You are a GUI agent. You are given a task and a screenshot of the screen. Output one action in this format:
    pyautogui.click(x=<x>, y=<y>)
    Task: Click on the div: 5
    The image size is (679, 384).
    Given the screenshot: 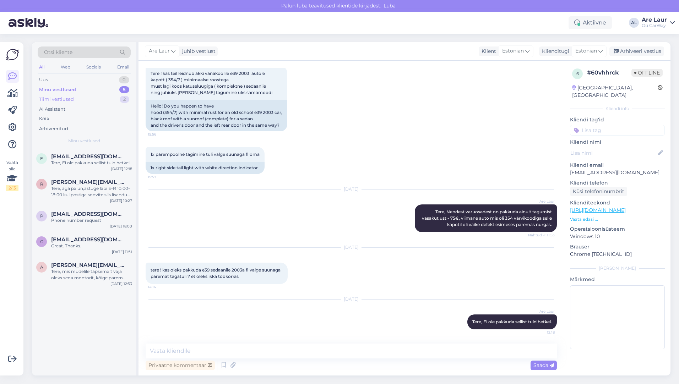 What is the action you would take?
    pyautogui.click(x=124, y=90)
    